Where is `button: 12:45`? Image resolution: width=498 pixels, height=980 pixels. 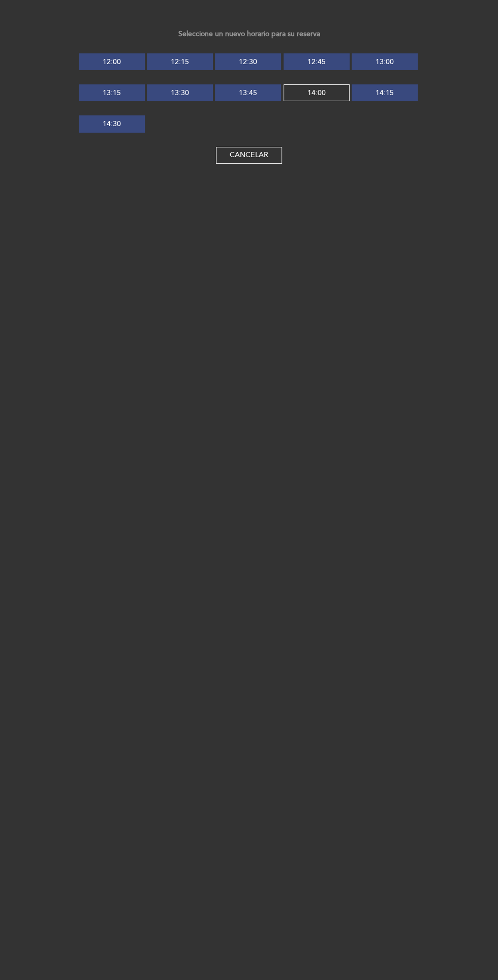 button: 12:45 is located at coordinates (317, 61).